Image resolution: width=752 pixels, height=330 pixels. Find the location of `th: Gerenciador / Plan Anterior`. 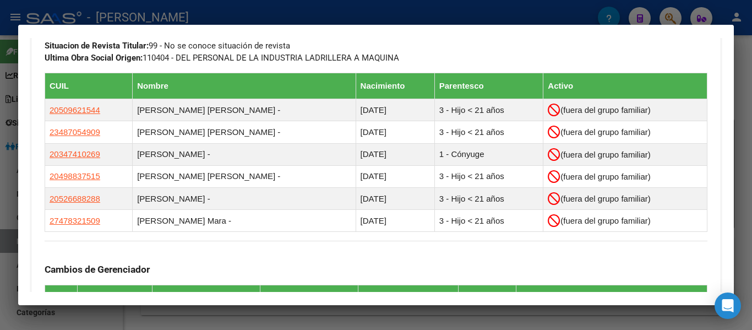

th: Gerenciador / Plan Anterior is located at coordinates (206, 304).